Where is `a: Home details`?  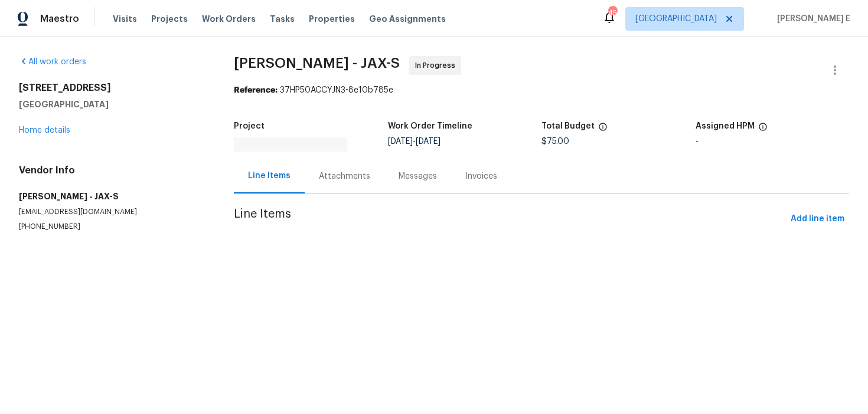 a: Home details is located at coordinates (45, 131).